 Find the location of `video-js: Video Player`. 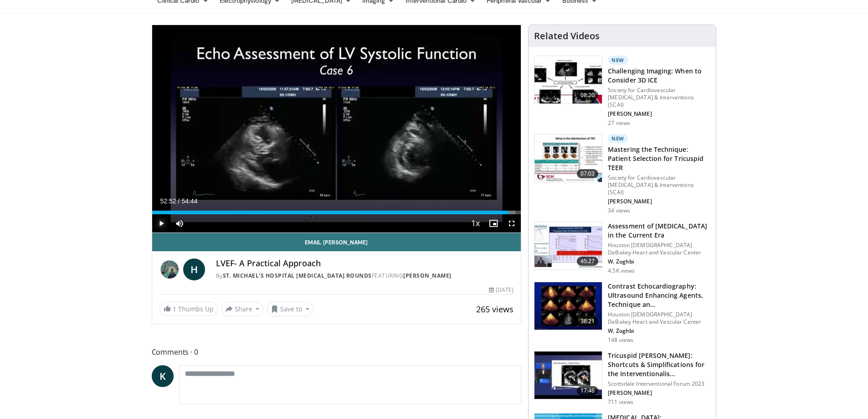

video-js: Video Player is located at coordinates (337, 129).